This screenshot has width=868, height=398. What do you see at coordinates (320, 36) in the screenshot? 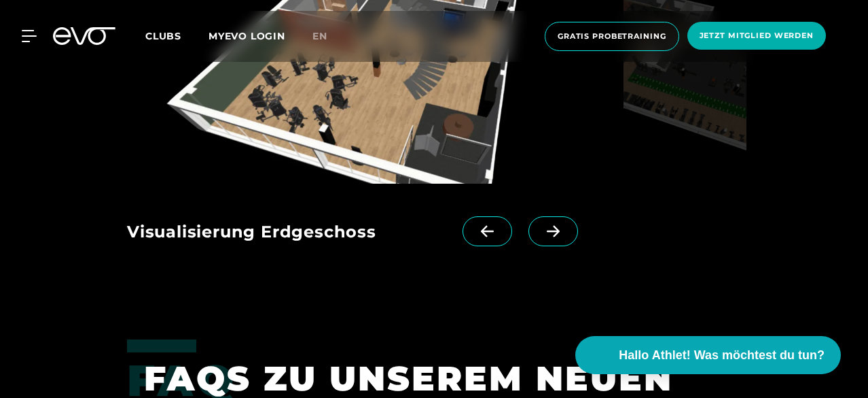
I see `span: en` at bounding box center [320, 36].